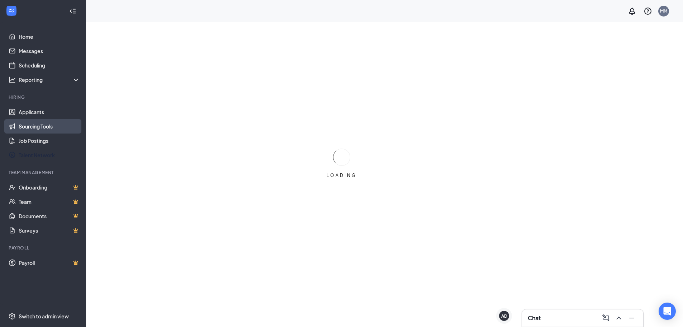 This screenshot has width=683, height=327. What do you see at coordinates (49, 230) in the screenshot?
I see `a: SurveysCrown` at bounding box center [49, 230].